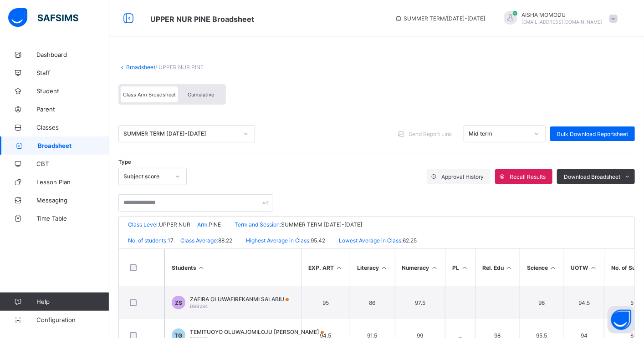 The image size is (644, 338). I want to click on td: 94.5, so click(584, 303).